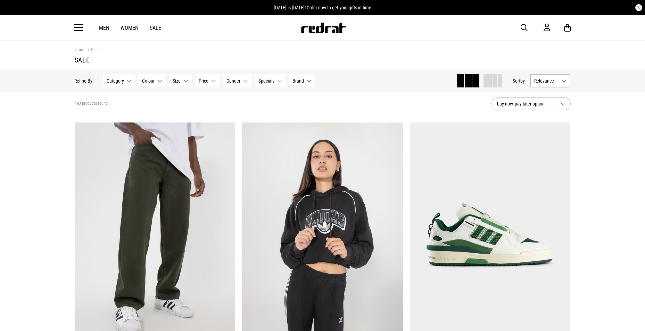 This screenshot has height=331, width=645. Describe the element at coordinates (177, 81) in the screenshot. I see `span: Size` at that location.